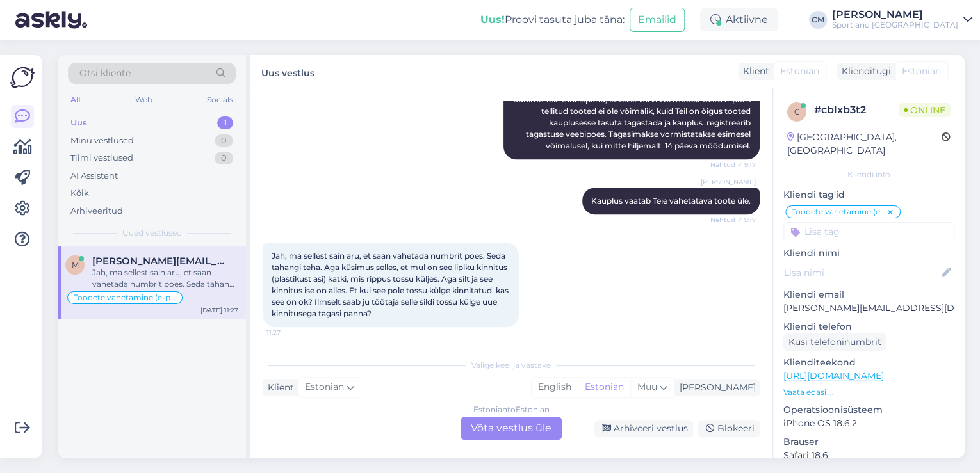  Describe the element at coordinates (102, 158) in the screenshot. I see `div: Tiimi vestlused` at that location.